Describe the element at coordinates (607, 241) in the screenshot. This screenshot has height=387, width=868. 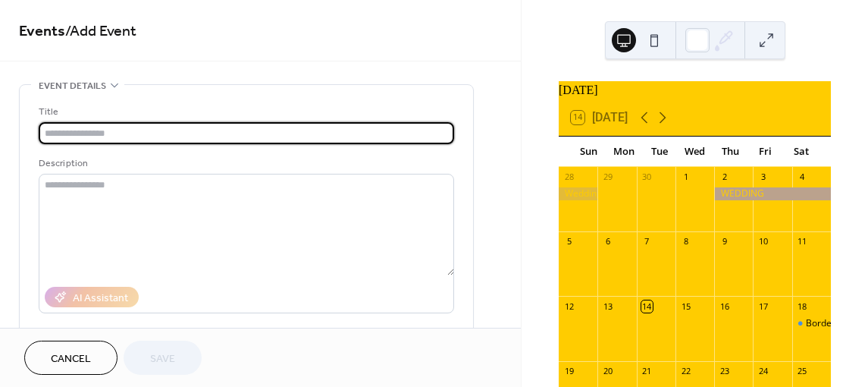
I see `div: 6` at that location.